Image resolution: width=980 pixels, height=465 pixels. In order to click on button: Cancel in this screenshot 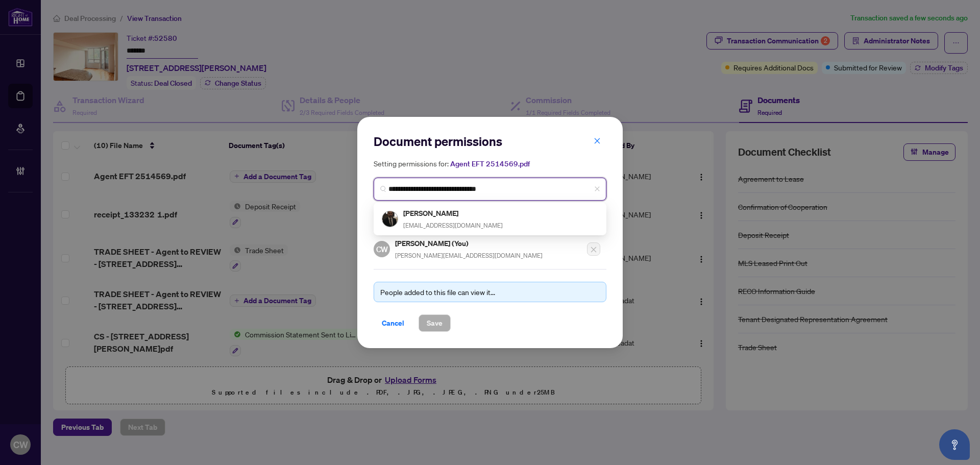, I will do `click(393, 323)`.